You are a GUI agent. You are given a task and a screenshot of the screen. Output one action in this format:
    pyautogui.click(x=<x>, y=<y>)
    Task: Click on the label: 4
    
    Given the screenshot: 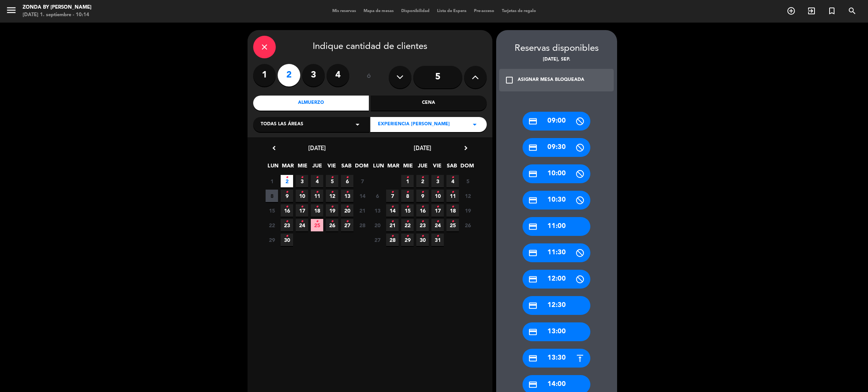 What is the action you would take?
    pyautogui.click(x=338, y=75)
    